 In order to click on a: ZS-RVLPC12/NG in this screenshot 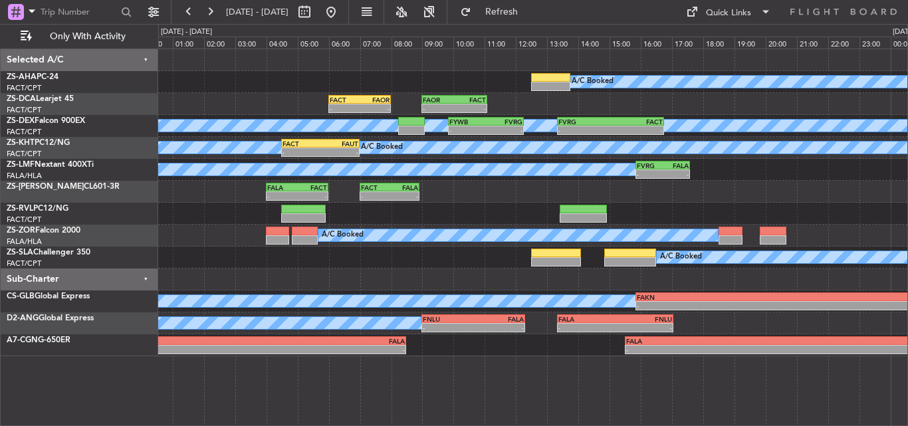, I will do `click(37, 209)`.